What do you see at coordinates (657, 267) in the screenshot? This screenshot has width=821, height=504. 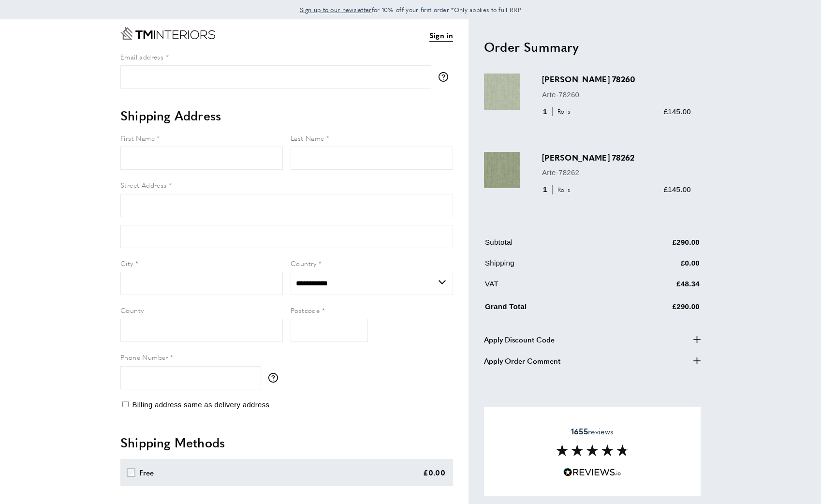 I see `td: £0.00` at bounding box center [657, 267].